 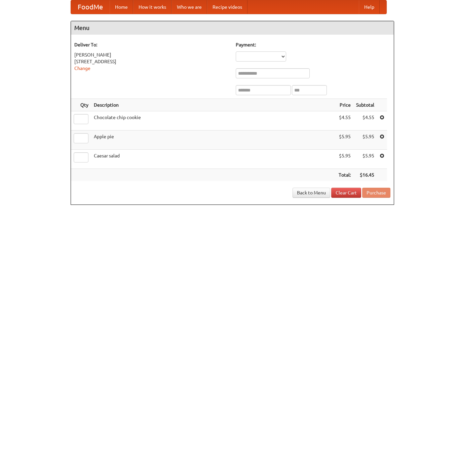 What do you see at coordinates (227, 7) in the screenshot?
I see `a: Recipe videos` at bounding box center [227, 7].